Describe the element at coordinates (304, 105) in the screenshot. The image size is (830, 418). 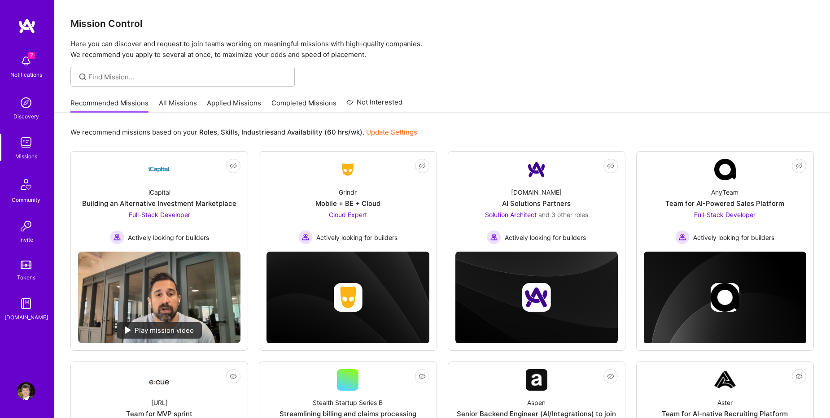
I see `a: Completed Missions` at that location.